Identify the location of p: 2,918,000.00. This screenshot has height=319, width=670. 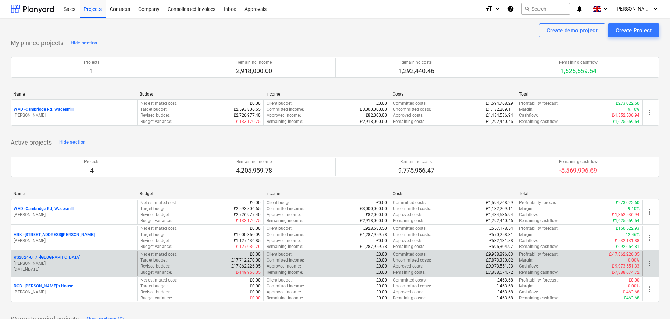
(254, 71).